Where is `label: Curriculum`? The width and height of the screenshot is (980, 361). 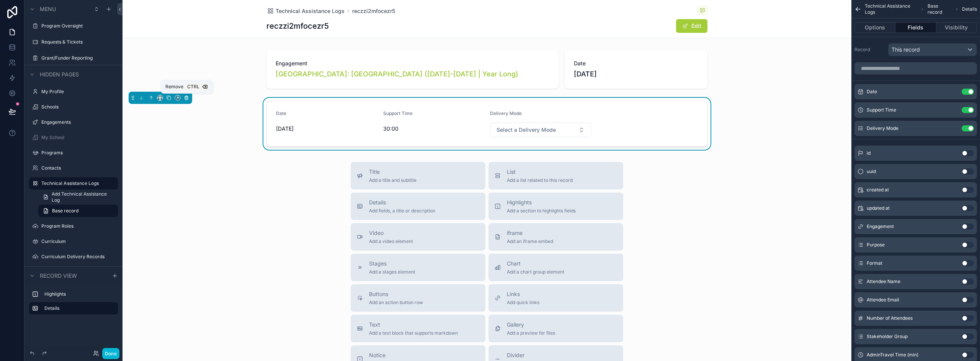
label: Curriculum is located at coordinates (79, 242).